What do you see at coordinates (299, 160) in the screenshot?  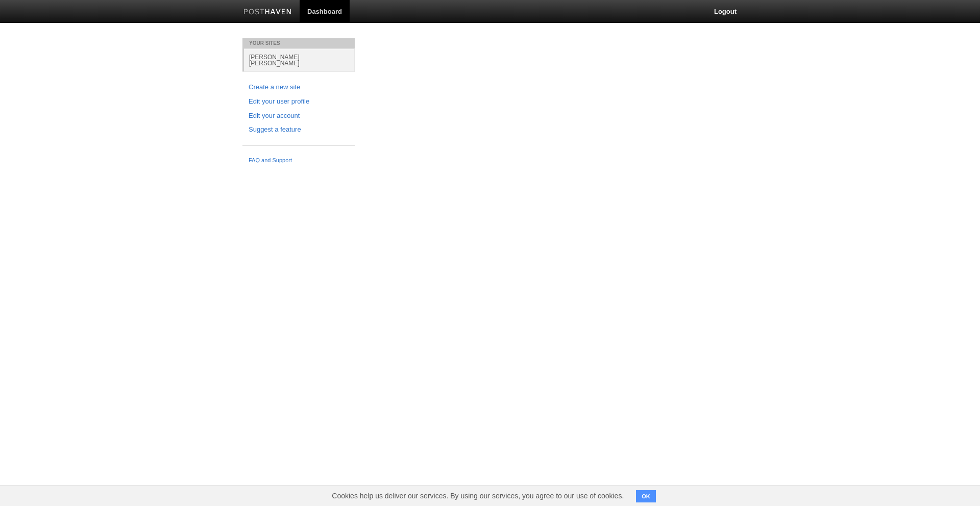 I see `a: FAQ and Support` at bounding box center [299, 160].